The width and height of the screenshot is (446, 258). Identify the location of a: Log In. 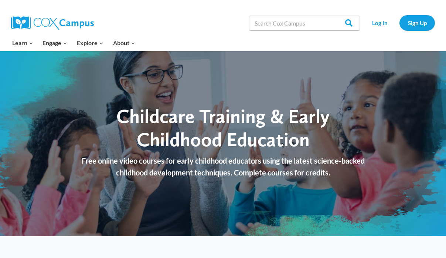
(380, 23).